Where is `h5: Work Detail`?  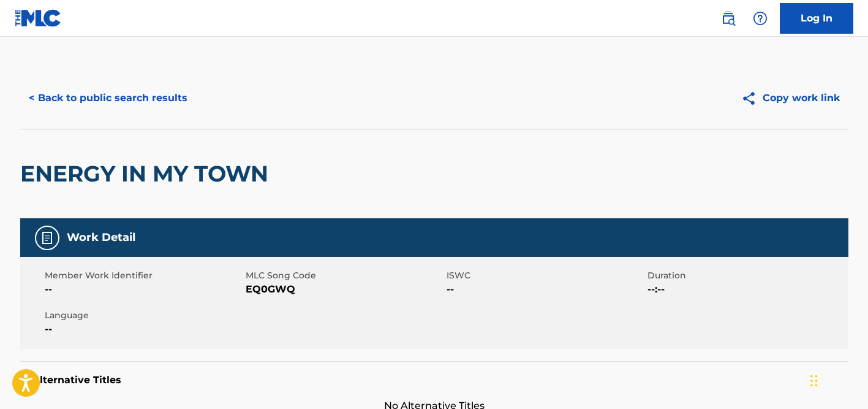
h5: Work Detail is located at coordinates (101, 237).